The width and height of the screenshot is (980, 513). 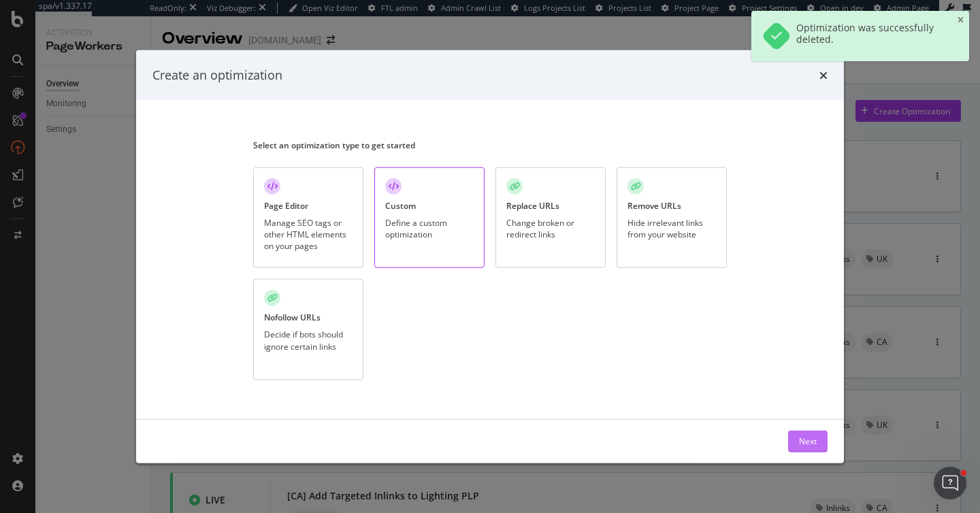 What do you see at coordinates (292, 317) in the screenshot?
I see `div: Nofollow URLs` at bounding box center [292, 317].